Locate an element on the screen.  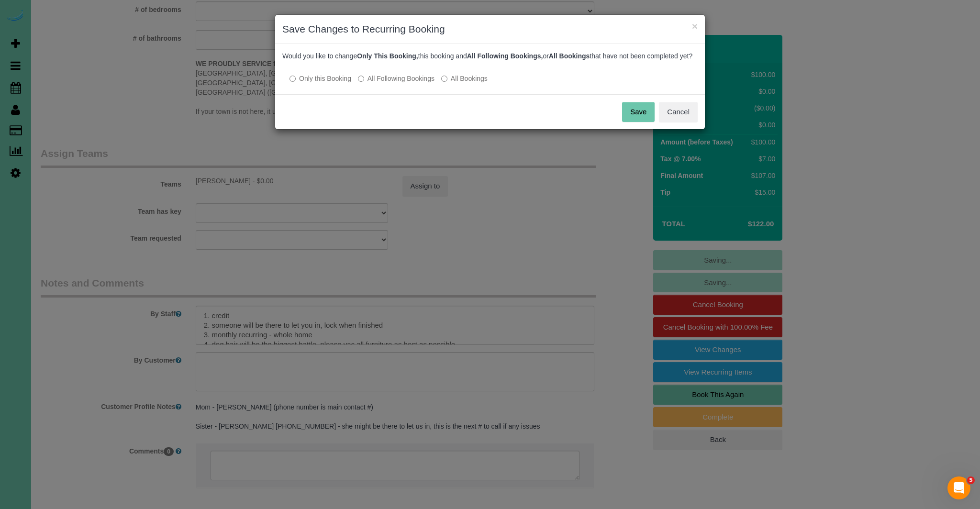
button: Cancel is located at coordinates (678, 112).